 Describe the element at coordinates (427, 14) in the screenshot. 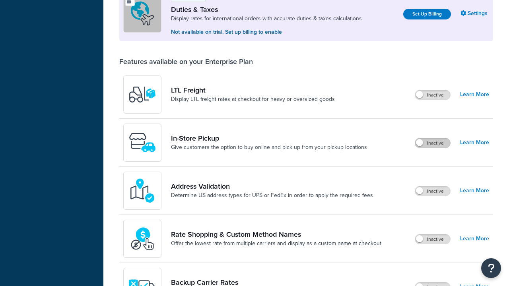

I see `a: Set Up Billing` at that location.